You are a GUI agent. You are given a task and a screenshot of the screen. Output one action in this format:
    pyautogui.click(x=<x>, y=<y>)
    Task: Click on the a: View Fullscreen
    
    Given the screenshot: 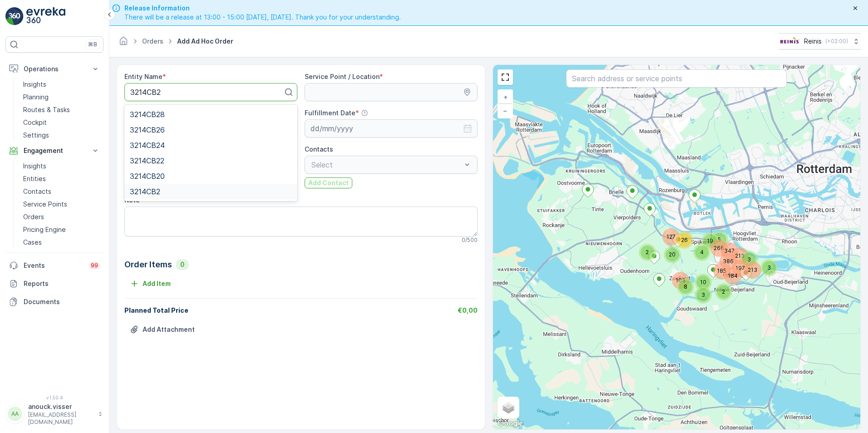 What is the action you would take?
    pyautogui.click(x=505, y=77)
    